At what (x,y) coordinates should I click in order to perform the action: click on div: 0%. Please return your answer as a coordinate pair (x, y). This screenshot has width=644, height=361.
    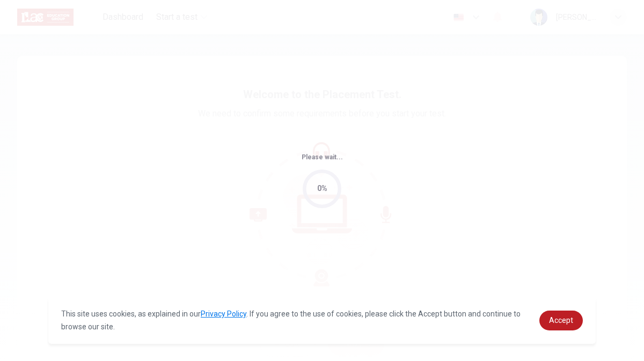
    Looking at the image, I should click on (322, 188).